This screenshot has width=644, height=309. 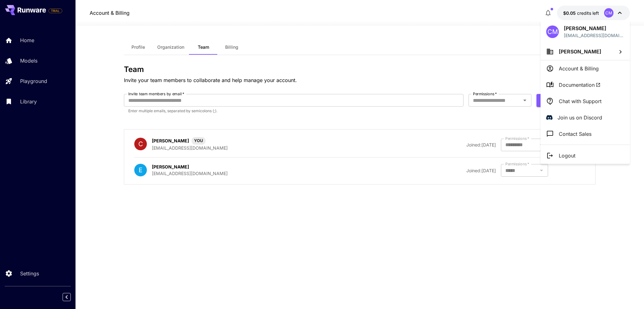 What do you see at coordinates (579, 68) in the screenshot?
I see `p: Account & Billing` at bounding box center [579, 68].